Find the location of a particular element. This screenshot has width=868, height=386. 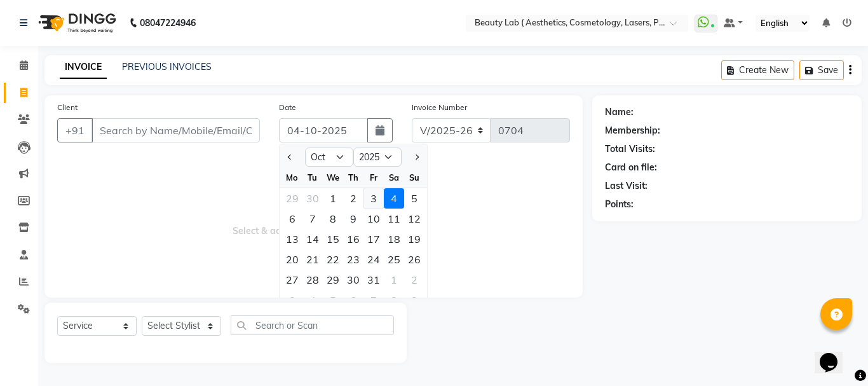

div: Friday, October 31, 2025 is located at coordinates (373, 280).